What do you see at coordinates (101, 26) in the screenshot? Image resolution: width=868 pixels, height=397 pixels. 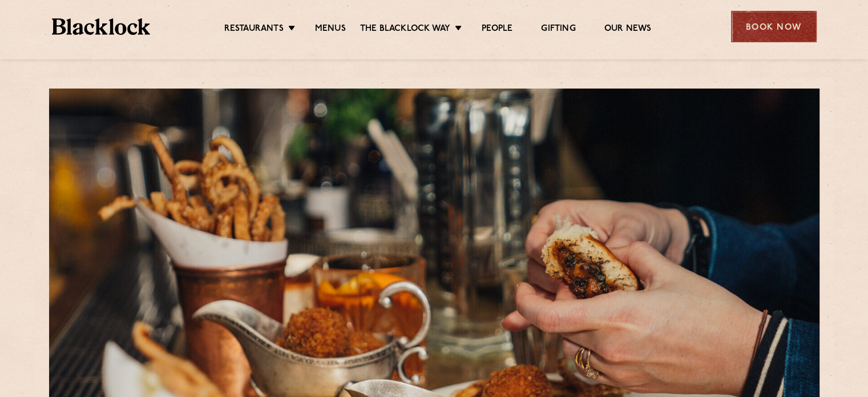 I see `img: BL_Textured_Logo-footer-cropped.svg` at bounding box center [101, 26].